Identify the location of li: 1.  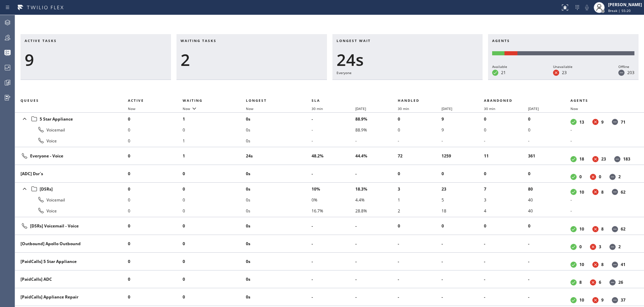
(214, 141).